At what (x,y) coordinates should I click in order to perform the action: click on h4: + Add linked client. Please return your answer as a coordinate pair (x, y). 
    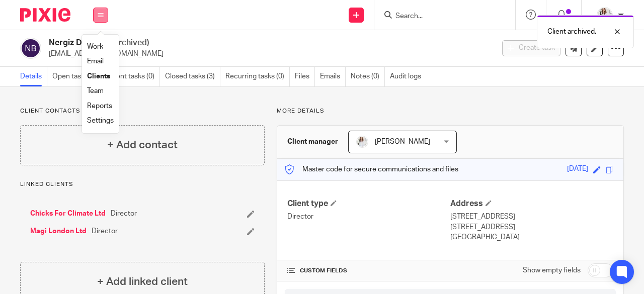
    Looking at the image, I should click on (143, 282).